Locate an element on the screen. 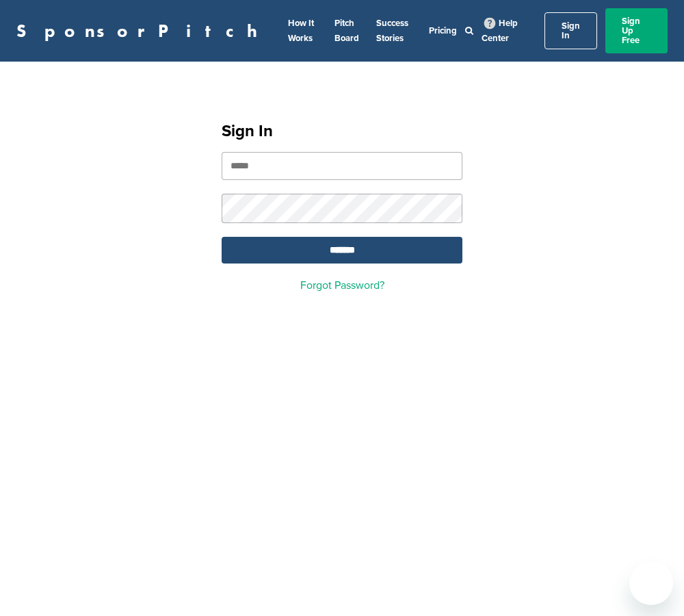  a: Forgot Password? is located at coordinates (342, 285).